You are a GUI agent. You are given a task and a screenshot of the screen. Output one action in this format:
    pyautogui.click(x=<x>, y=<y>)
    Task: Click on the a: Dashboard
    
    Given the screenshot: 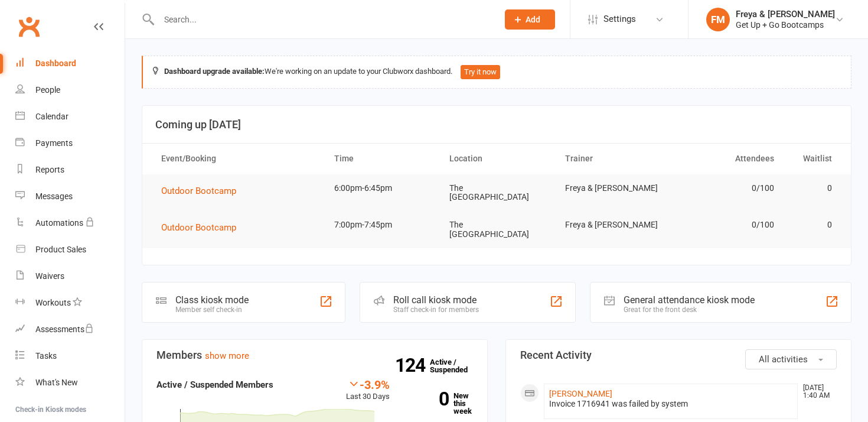 What is the action you would take?
    pyautogui.click(x=70, y=63)
    